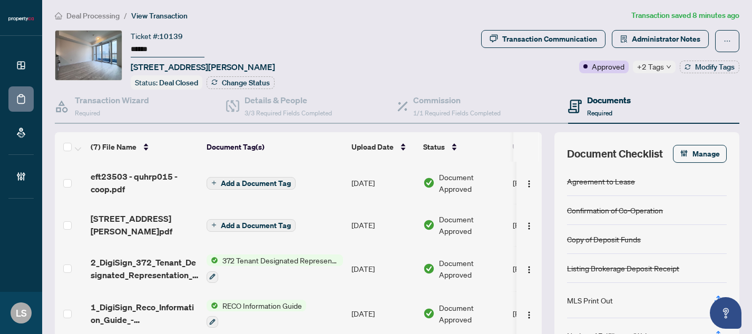 Image resolution: width=752 pixels, height=334 pixels. What do you see at coordinates (457, 100) in the screenshot?
I see `h4: Commission` at bounding box center [457, 100].